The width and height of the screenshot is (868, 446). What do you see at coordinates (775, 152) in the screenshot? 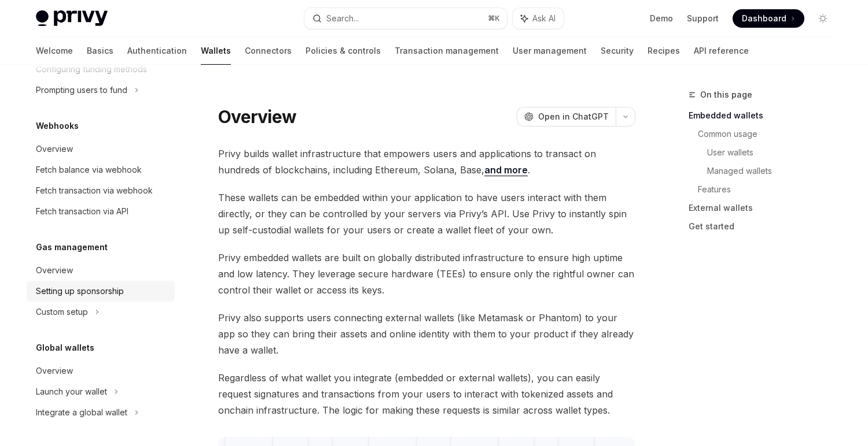
I see `a: User wallets` at bounding box center [775, 152].